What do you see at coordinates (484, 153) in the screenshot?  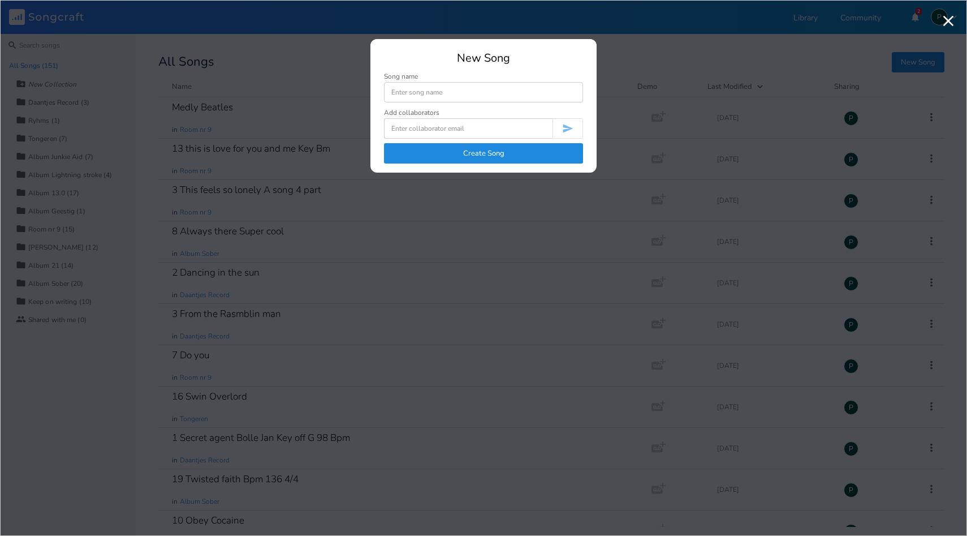 I see `button: Create Song` at bounding box center [484, 153].